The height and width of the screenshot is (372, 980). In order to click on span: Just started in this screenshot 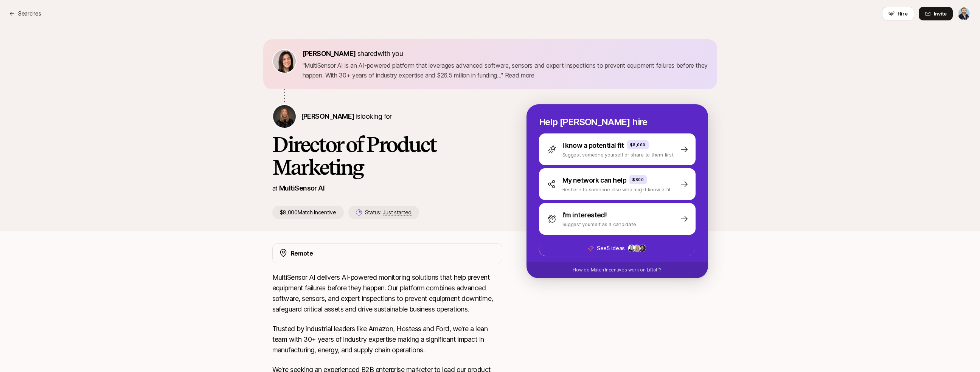, I will do `click(397, 213)`.